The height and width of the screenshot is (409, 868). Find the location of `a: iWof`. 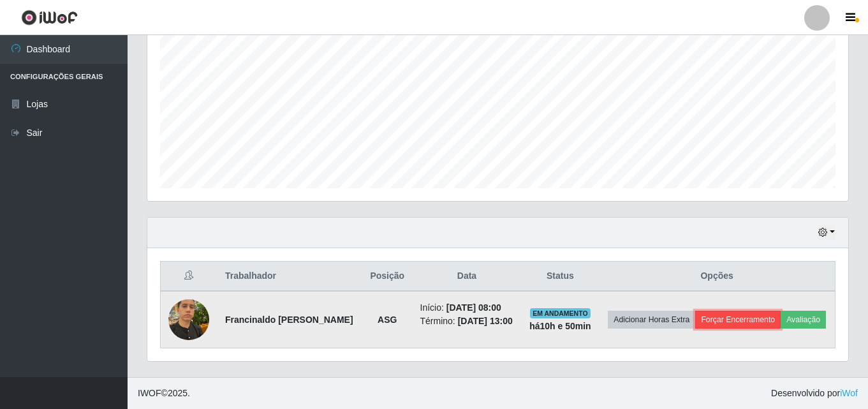

a: iWof is located at coordinates (849, 393).